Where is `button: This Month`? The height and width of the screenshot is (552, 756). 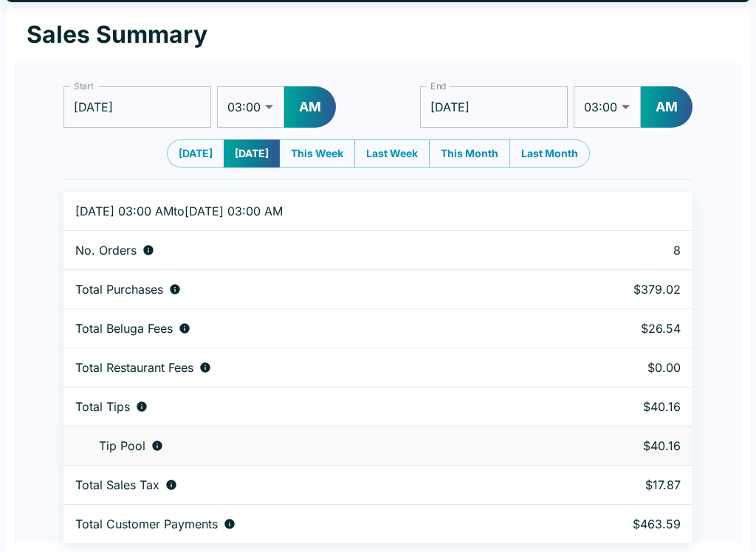 button: This Month is located at coordinates (470, 153).